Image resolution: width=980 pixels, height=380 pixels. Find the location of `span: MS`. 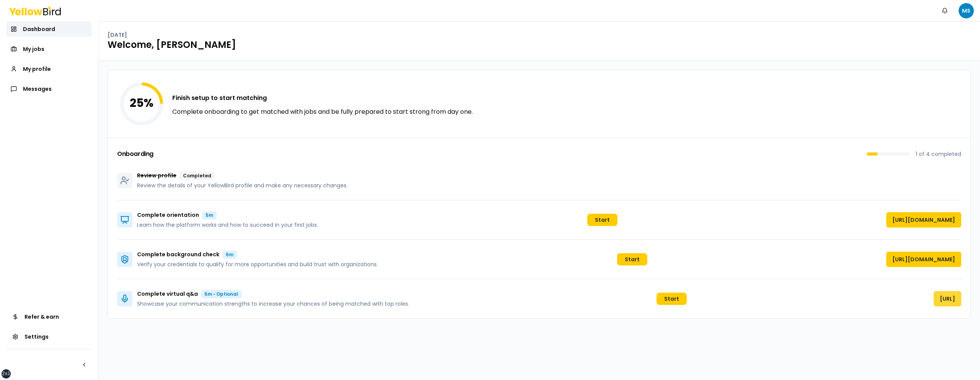

span: MS is located at coordinates (966, 10).